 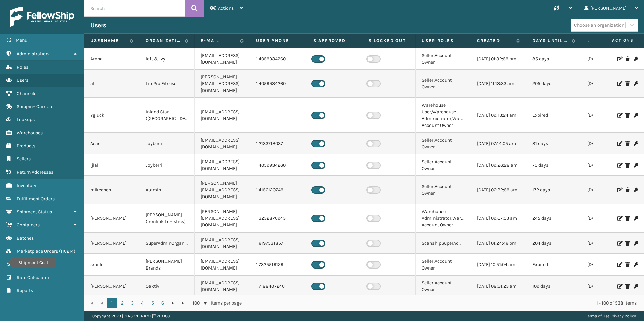 What do you see at coordinates (554, 84) in the screenshot?
I see `td: 205 days` at bounding box center [554, 84].